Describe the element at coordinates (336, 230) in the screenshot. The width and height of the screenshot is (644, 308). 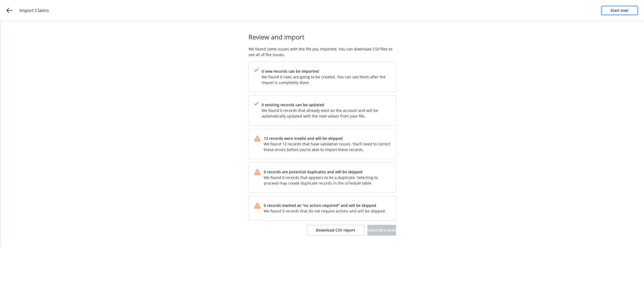
I see `span: Download CSV report` at that location.